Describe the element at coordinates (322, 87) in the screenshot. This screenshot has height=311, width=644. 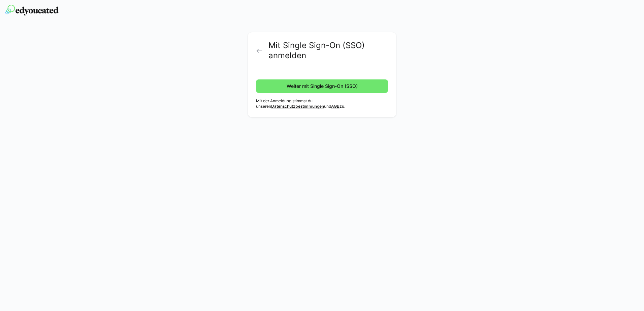
I see `span: Weiter mit Single Sign-On (SSO)` at that location.